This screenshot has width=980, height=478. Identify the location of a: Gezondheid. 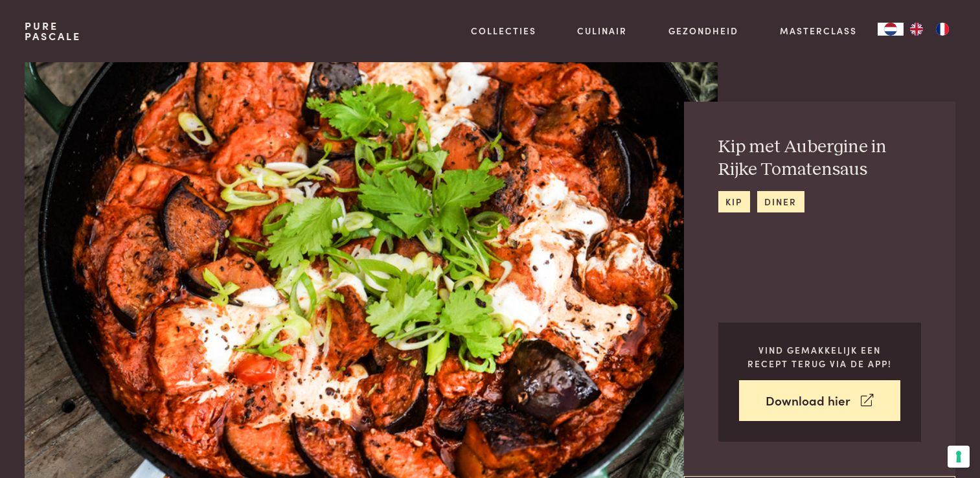
(703, 30).